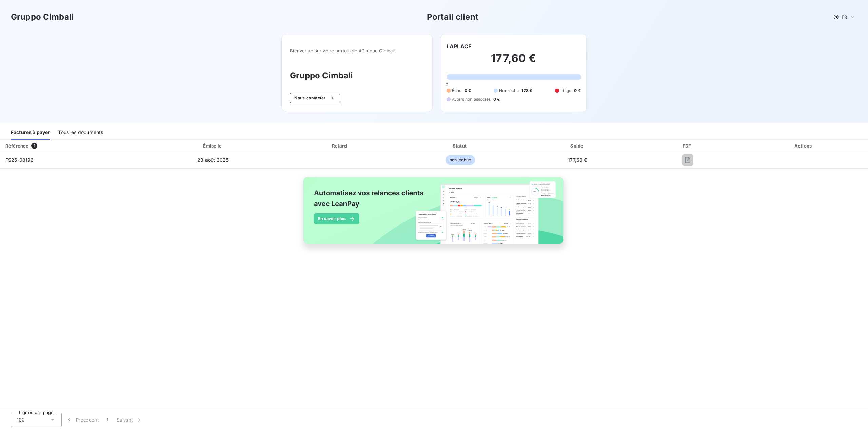  Describe the element at coordinates (107, 420) in the screenshot. I see `button: 1` at that location.